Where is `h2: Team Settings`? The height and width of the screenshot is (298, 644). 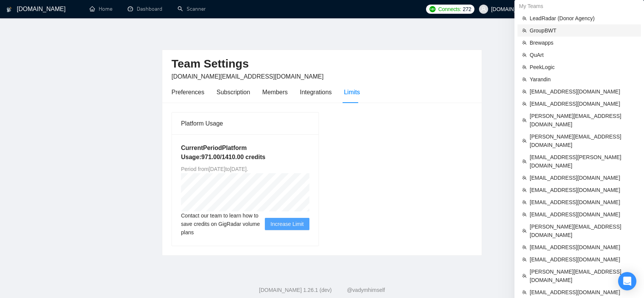
h2: Team Settings is located at coordinates (322, 63).